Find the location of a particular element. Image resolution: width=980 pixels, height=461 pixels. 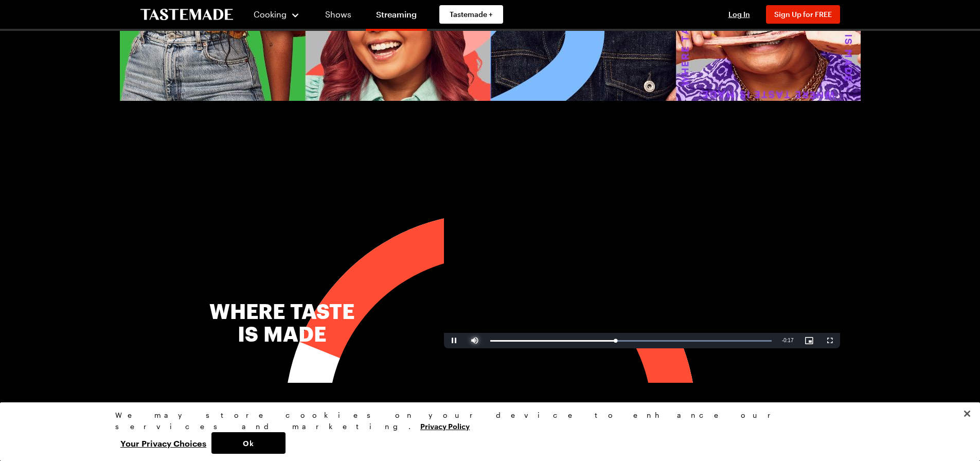

button: Ok is located at coordinates (248, 443).